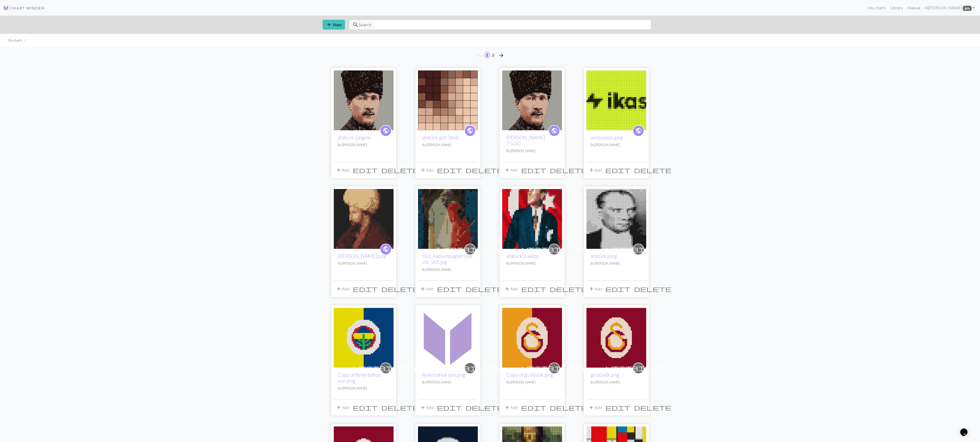  What do you see at coordinates (532, 337) in the screenshot?
I see `a: gs büyük.png` at bounding box center [532, 337].